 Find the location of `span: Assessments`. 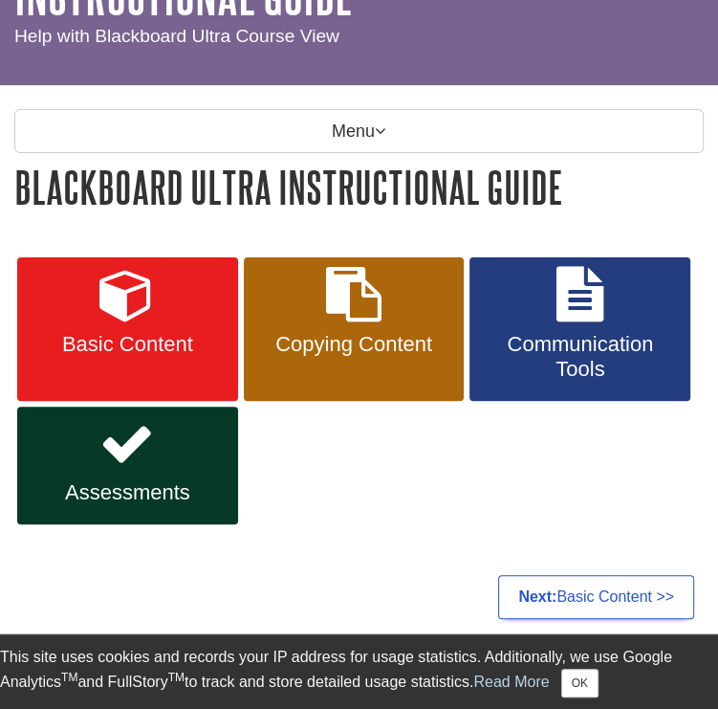

span: Assessments is located at coordinates (127, 493).